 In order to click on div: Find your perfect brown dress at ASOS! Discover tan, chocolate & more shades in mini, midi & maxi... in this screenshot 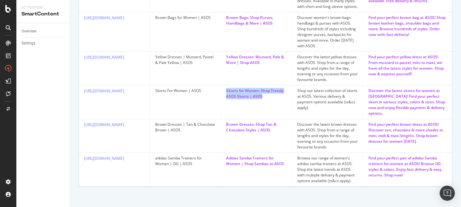, I will do `click(408, 133)`.